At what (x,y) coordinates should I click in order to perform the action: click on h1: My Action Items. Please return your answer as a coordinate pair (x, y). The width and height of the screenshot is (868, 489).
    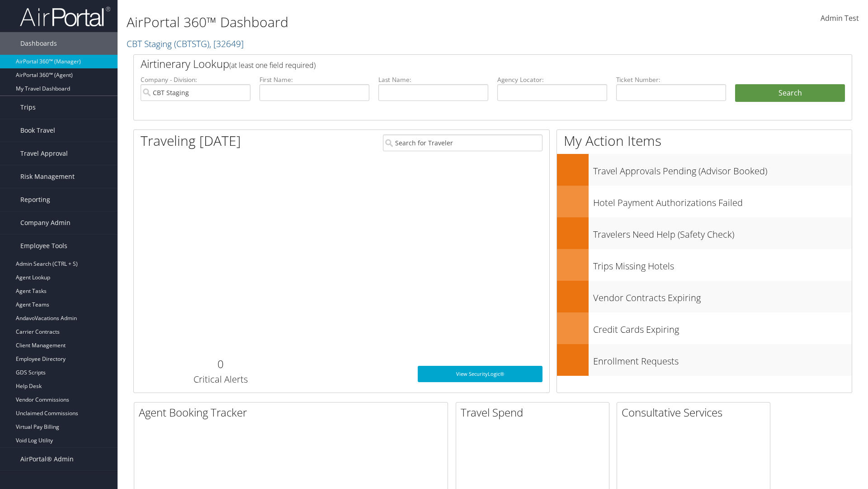
    Looking at the image, I should click on (704, 141).